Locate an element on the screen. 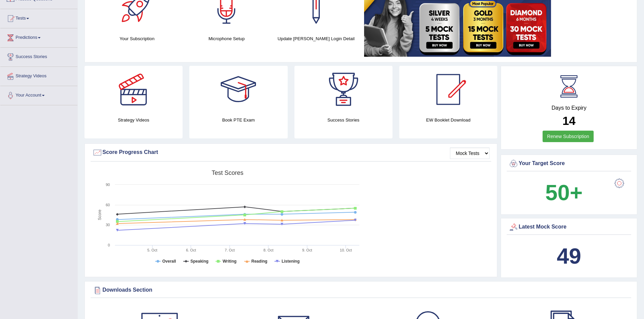 This screenshot has height=319, width=644. h4: Days to Expiry is located at coordinates (569, 108).